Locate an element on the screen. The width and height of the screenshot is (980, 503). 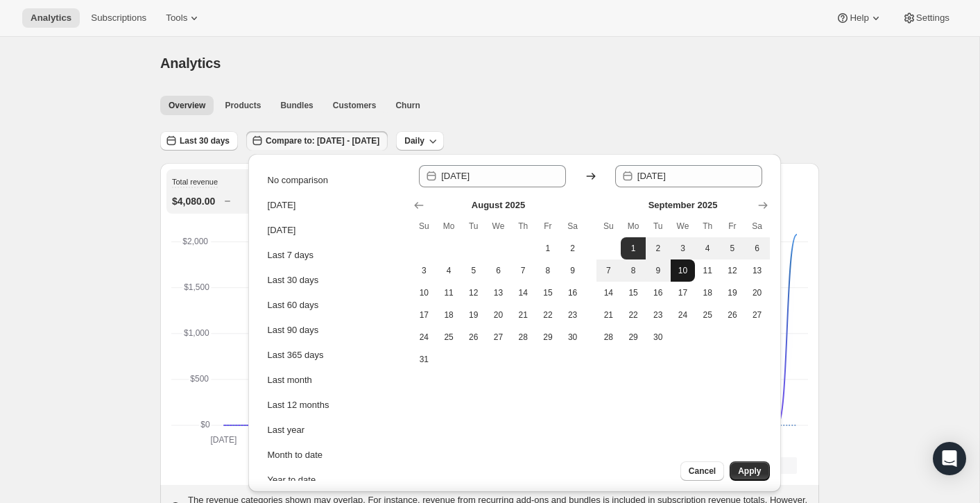
span: 25 is located at coordinates (449, 337).